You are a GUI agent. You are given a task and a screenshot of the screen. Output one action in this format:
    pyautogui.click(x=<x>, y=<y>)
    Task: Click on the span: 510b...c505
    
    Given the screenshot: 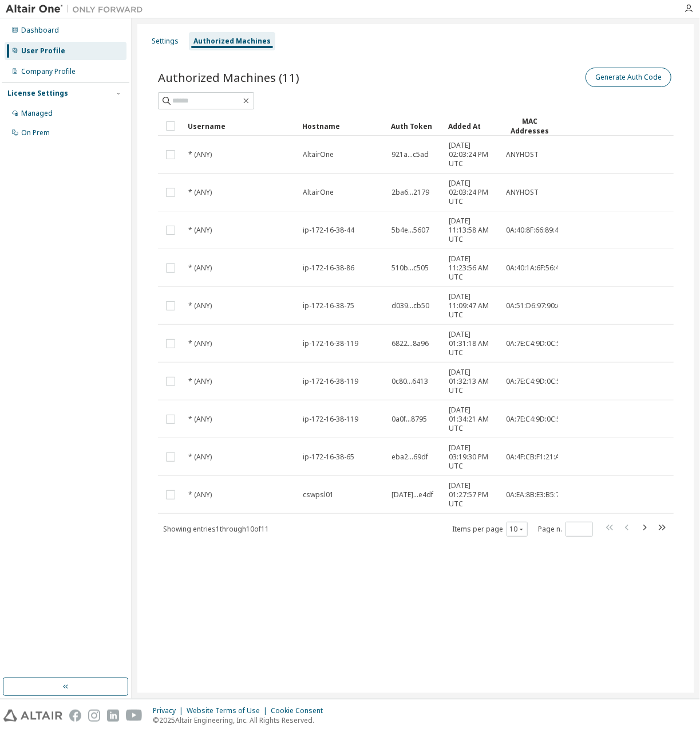 What is the action you would take?
    pyautogui.click(x=410, y=268)
    